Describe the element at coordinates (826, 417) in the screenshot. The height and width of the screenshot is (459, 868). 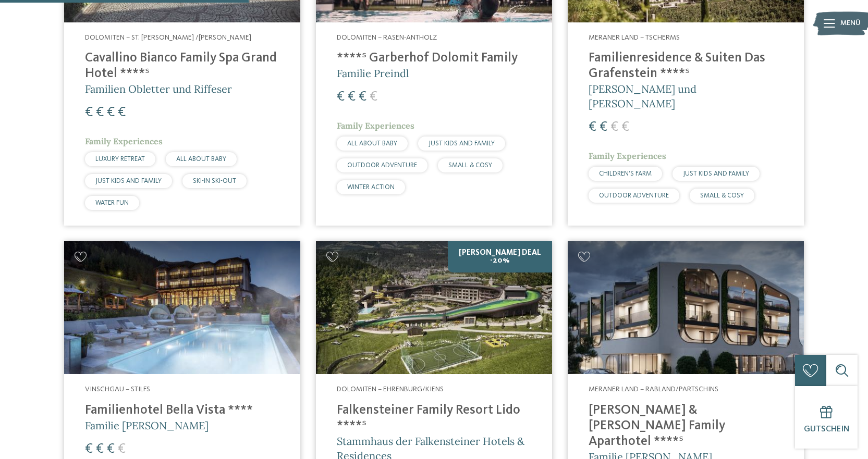
I see `a: Gutschein` at that location.